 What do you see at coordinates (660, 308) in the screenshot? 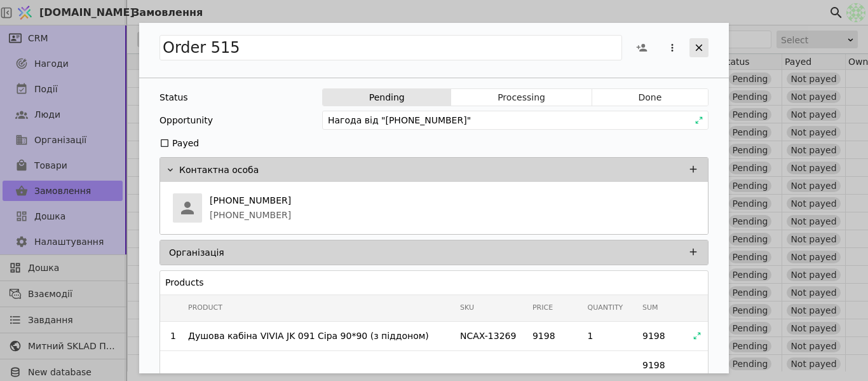
I see `th: Sum` at bounding box center [660, 308].